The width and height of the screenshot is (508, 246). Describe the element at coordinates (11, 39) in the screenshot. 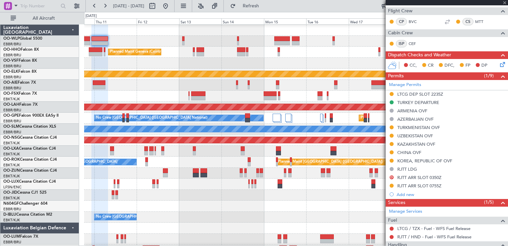

I see `span: OO-WLP` at that location.